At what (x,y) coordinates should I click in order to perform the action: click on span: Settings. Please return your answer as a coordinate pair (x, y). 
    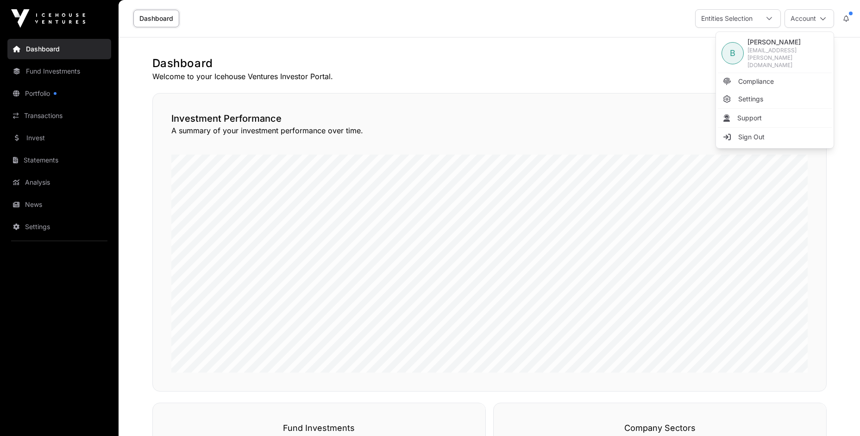
    Looking at the image, I should click on (751, 99).